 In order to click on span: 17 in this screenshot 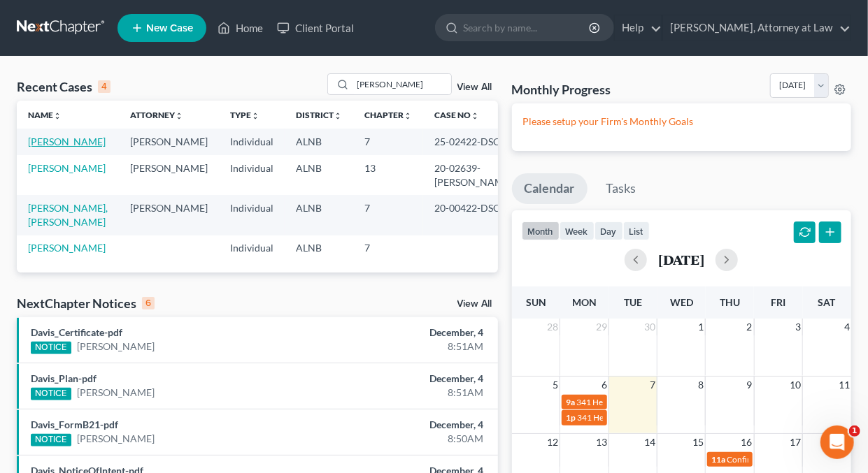, I will do `click(795, 442)`.